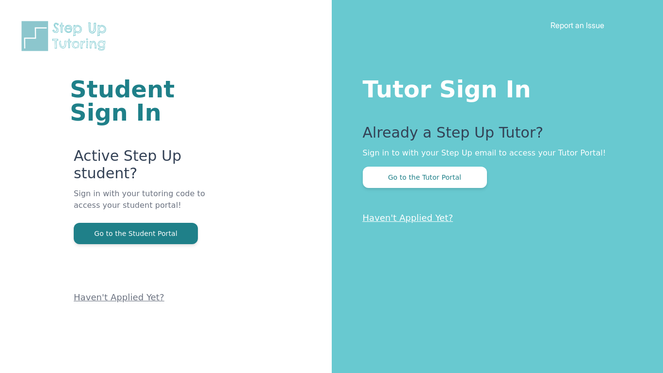 This screenshot has width=663, height=373. Describe the element at coordinates (577, 25) in the screenshot. I see `a: Report an Issue` at that location.